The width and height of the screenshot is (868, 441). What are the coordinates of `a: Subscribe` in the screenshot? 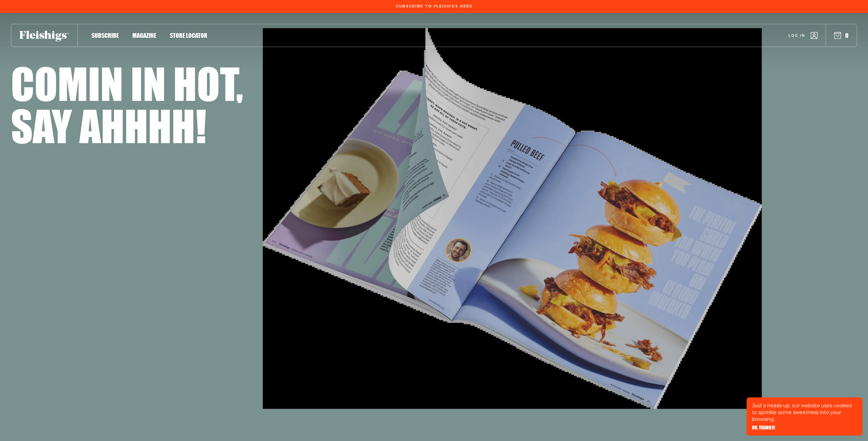 It's located at (105, 35).